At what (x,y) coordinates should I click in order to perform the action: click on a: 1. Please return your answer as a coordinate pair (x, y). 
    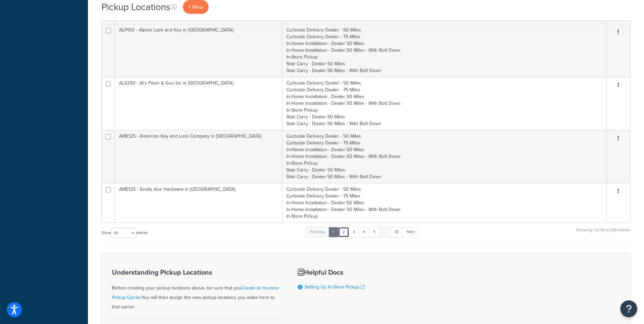
    Looking at the image, I should click on (333, 232).